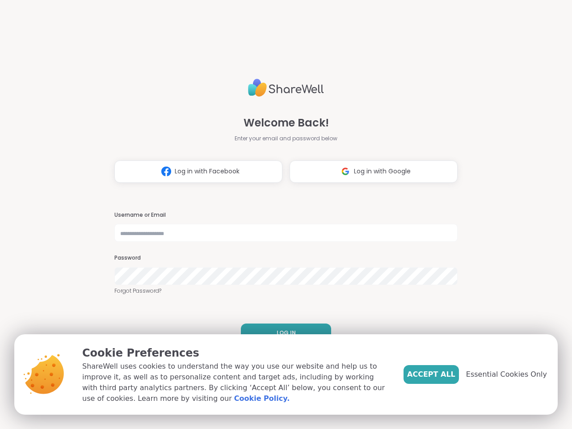  What do you see at coordinates (373, 172) in the screenshot?
I see `button: Log in with Google` at bounding box center [373, 172].